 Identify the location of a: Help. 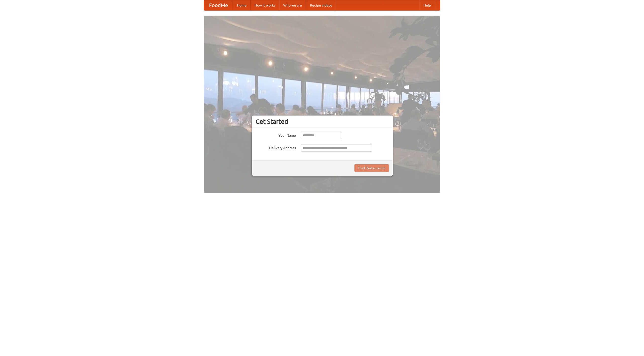
(427, 5).